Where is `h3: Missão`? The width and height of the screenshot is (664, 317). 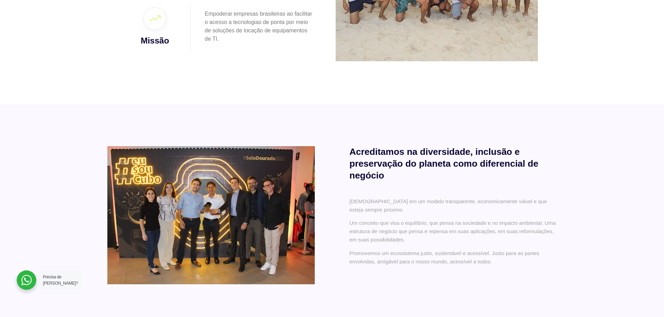 h3: Missão is located at coordinates (155, 41).